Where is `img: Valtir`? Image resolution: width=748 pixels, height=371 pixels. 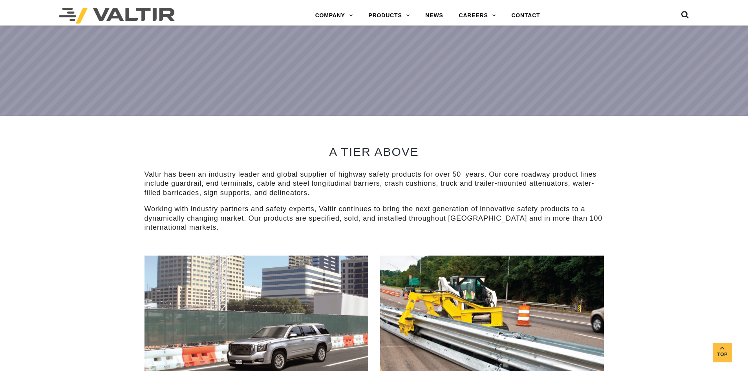
img: Valtir is located at coordinates (117, 16).